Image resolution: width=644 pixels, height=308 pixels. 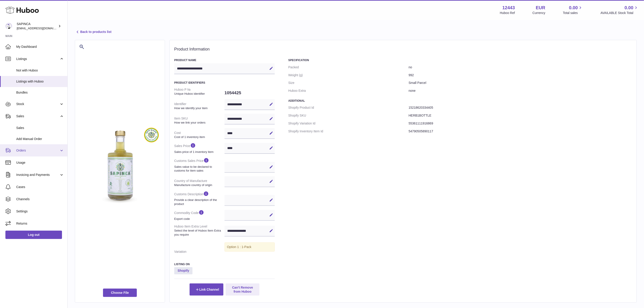 I want to click on h3: Listing On, so click(x=225, y=264).